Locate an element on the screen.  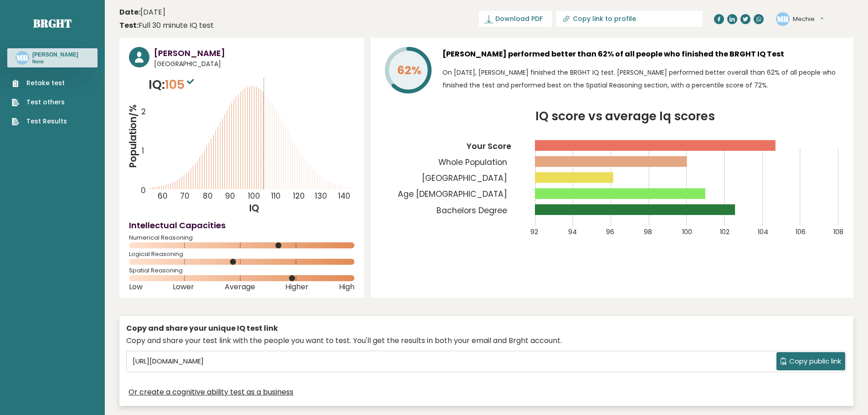
tspan: 110 is located at coordinates (276, 196).